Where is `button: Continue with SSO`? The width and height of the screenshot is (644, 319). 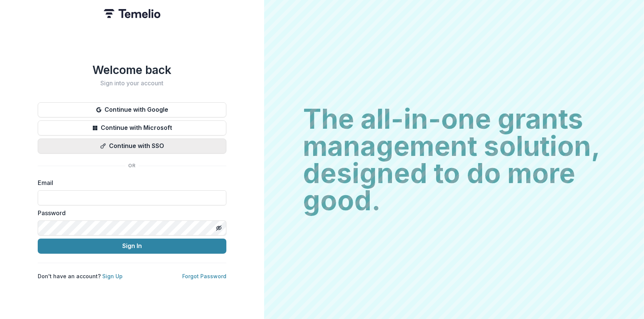 button: Continue with SSO is located at coordinates (132, 146).